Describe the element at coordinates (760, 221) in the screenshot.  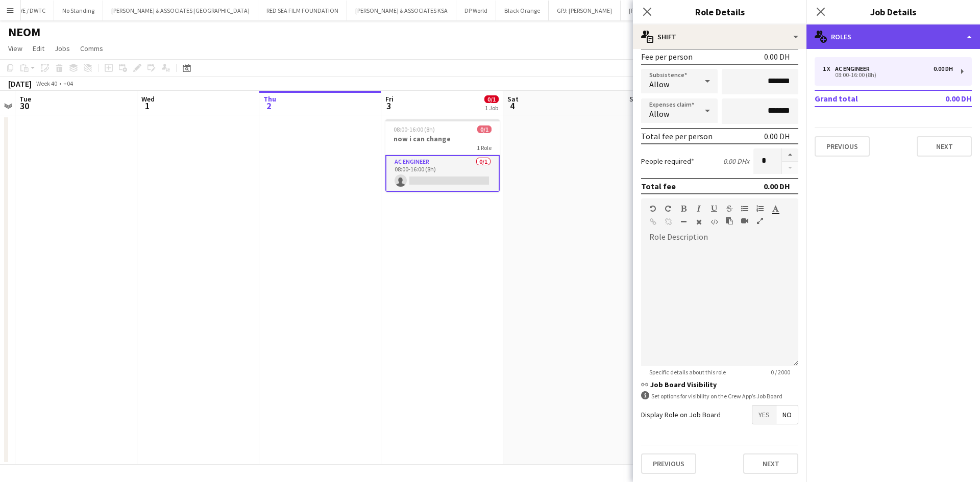
I see `button: Fullscreen` at that location.